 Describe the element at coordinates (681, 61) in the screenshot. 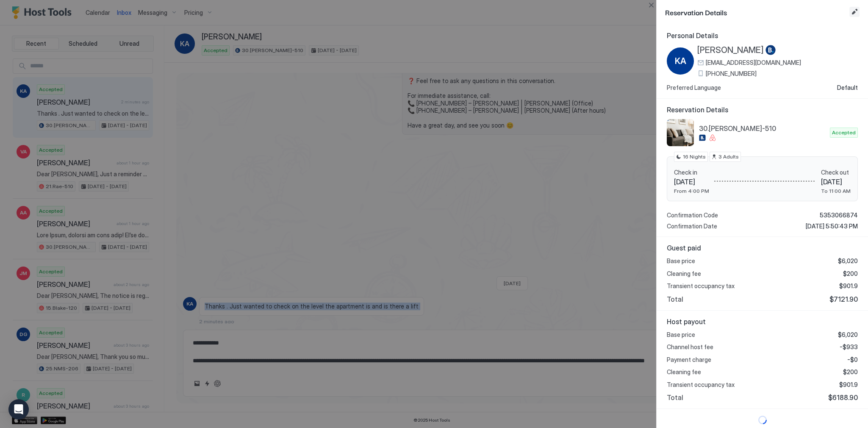

I see `span: KA` at that location.